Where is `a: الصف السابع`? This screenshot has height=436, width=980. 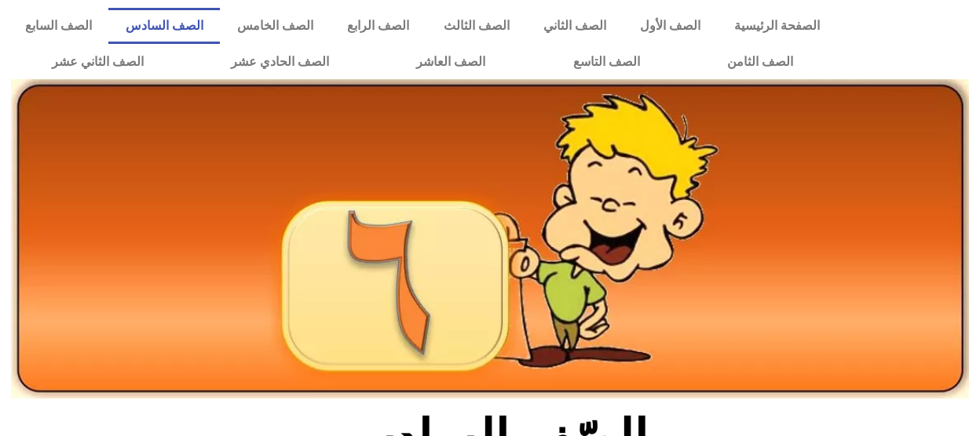 a: الصف السابع is located at coordinates (58, 26).